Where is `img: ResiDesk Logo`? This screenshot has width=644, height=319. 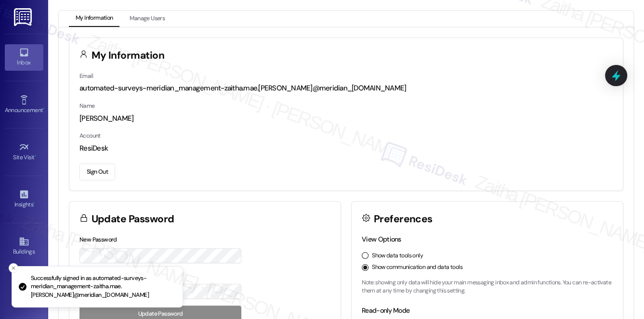
img: ResiDesk Logo is located at coordinates (24, 17).